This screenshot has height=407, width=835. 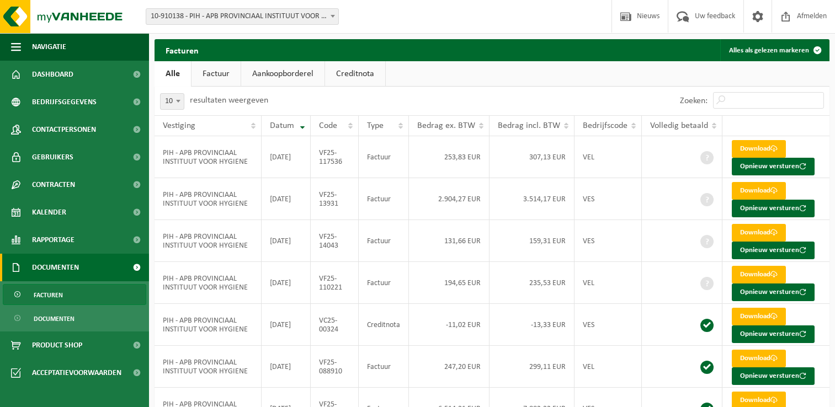 I want to click on span: Rapportage, so click(x=53, y=240).